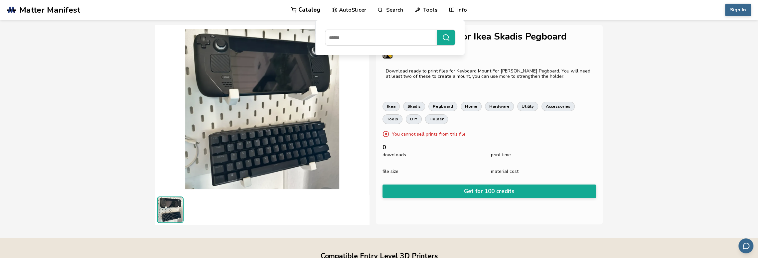 This screenshot has width=758, height=258. Describe the element at coordinates (490, 37) in the screenshot. I see `h1: Keyboard Mount For Ikea Skadis Pegboard` at that location.